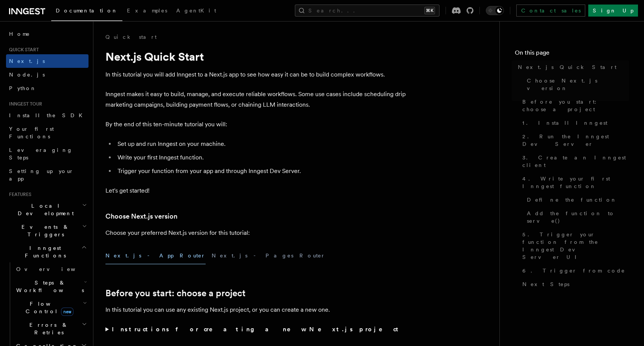  What do you see at coordinates (430, 11) in the screenshot?
I see `kbd: ⌘K` at bounding box center [430, 11].